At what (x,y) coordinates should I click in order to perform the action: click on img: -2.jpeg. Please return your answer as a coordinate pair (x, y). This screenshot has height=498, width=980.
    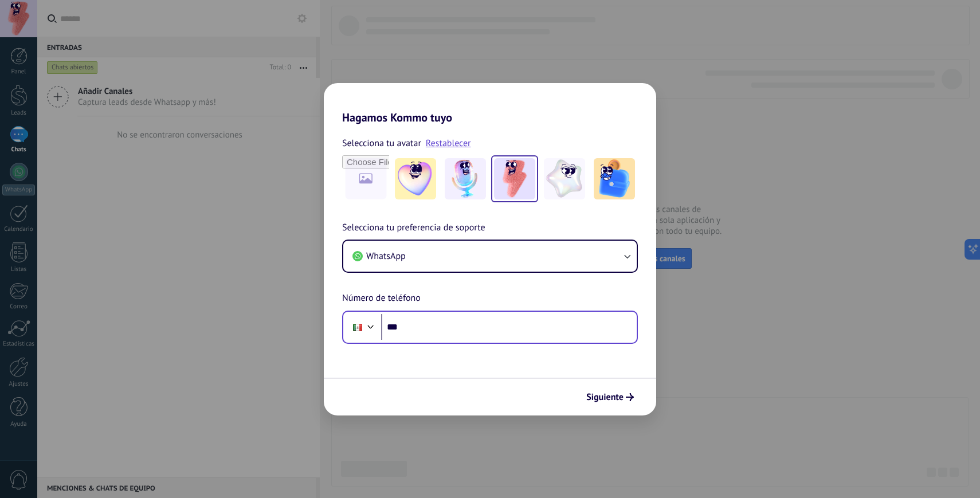
    Looking at the image, I should click on (466, 179).